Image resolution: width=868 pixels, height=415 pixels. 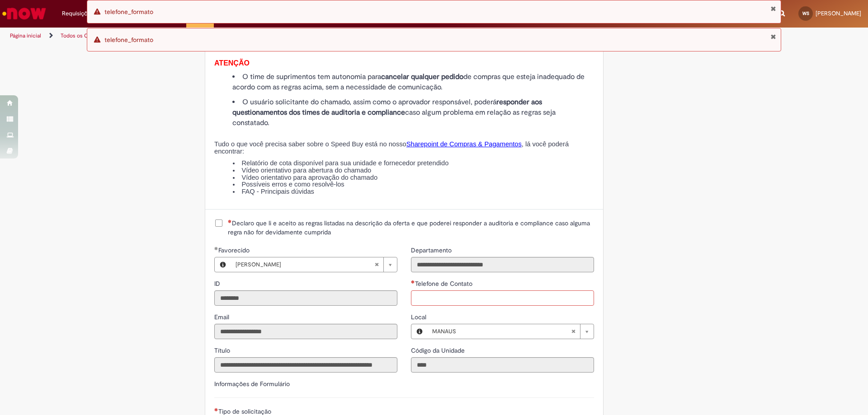 I want to click on a: MANAUSLimpar campo Local, so click(x=510, y=331).